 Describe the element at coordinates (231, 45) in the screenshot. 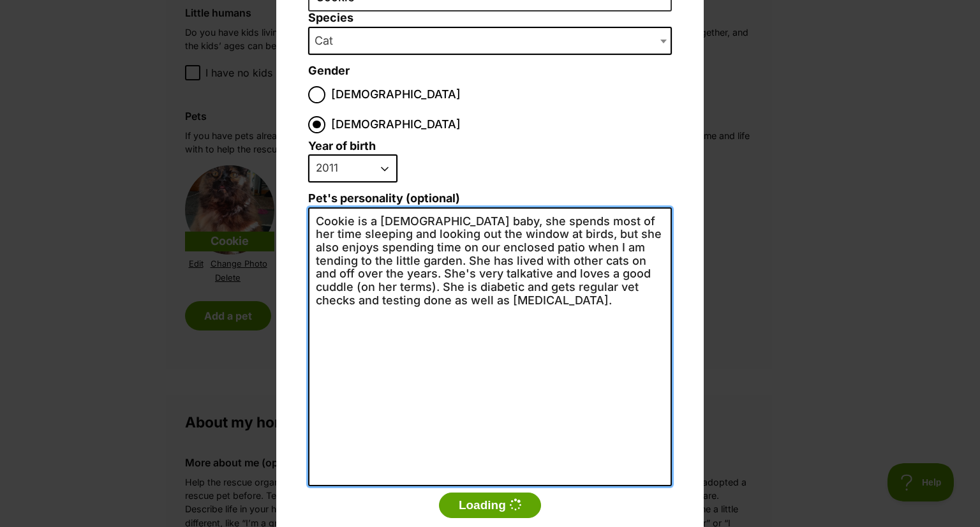

I see `span: Gesundes Leben` at that location.